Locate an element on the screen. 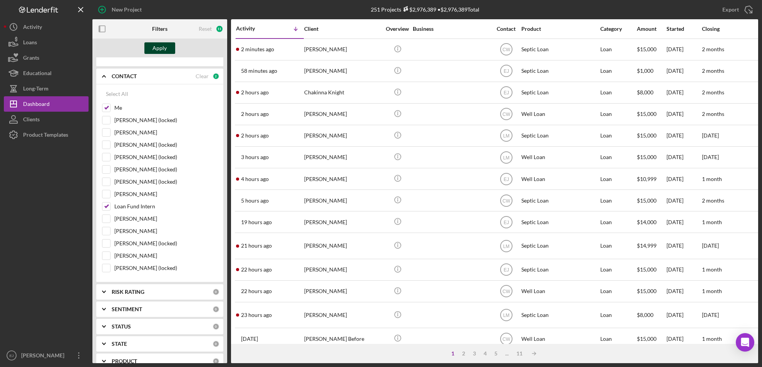 This screenshot has height=367, width=762. button: Product Templates is located at coordinates (46, 135).